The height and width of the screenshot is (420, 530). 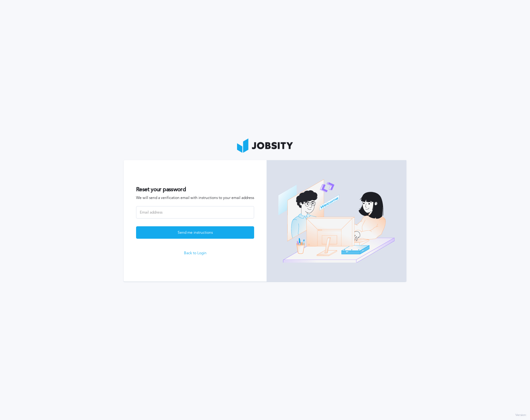 What do you see at coordinates (195, 233) in the screenshot?
I see `div: Send me instructions` at bounding box center [195, 233].